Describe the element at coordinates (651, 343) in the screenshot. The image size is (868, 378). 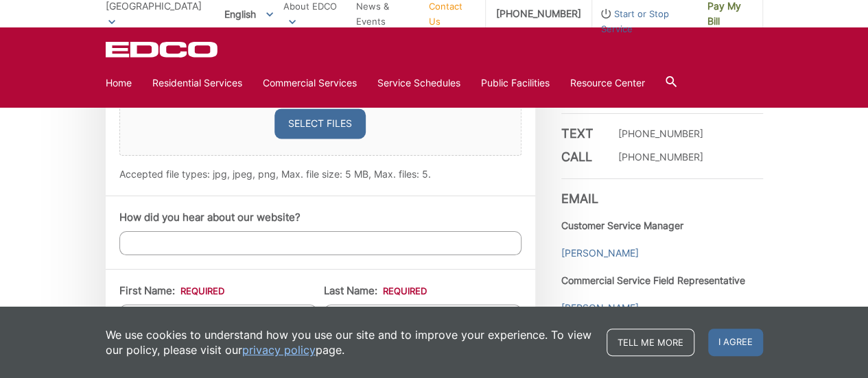
I see `a: Tell me more` at that location.